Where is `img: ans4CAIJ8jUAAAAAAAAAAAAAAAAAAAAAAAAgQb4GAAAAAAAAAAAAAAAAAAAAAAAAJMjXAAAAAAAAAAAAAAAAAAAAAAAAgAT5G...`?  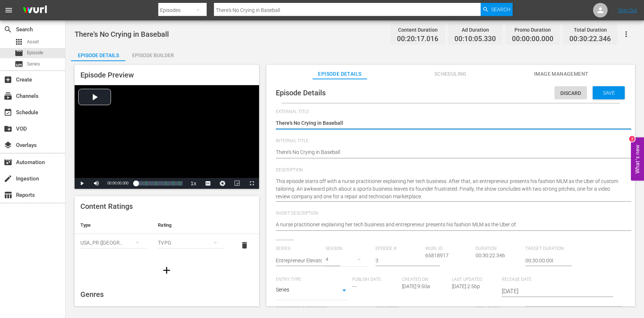 img: ans4CAIJ8jUAAAAAAAAAAAAAAAAAAAAAAAAgQb4GAAAAAAAAAAAAAAAAAAAAAAAAJMjXAAAAAAAAAAAAAAAAAAAAAAAAgAT5G... is located at coordinates (35, 11).